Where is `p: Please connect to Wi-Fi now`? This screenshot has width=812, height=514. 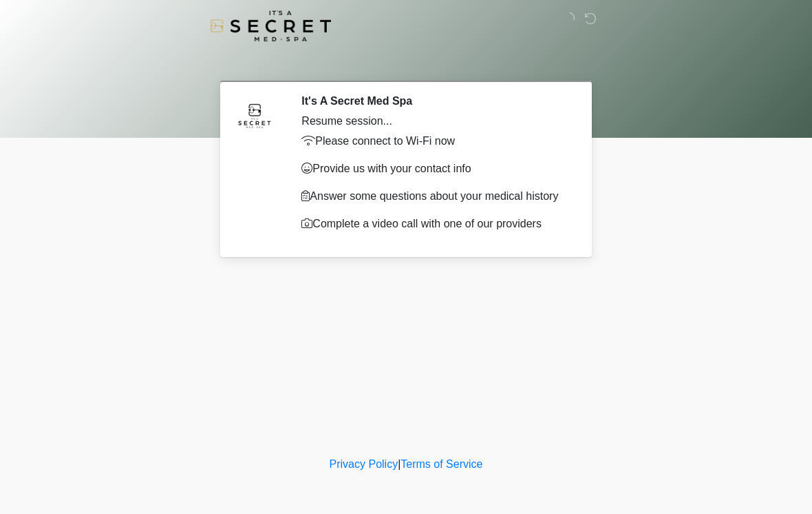
p: Please connect to Wi-Fi now is located at coordinates (434, 141).